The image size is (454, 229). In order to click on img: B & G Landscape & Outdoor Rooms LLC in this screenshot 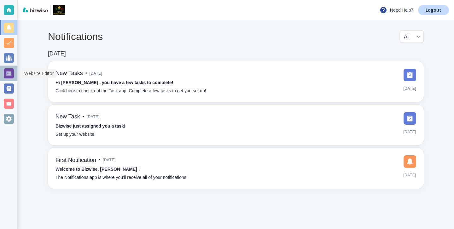, I will do `click(59, 10)`.